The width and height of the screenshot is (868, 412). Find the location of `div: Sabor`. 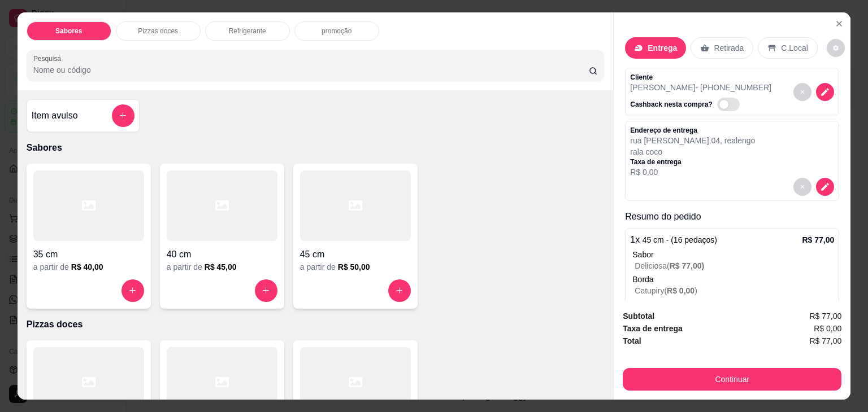

div: Sabor is located at coordinates (733, 255).